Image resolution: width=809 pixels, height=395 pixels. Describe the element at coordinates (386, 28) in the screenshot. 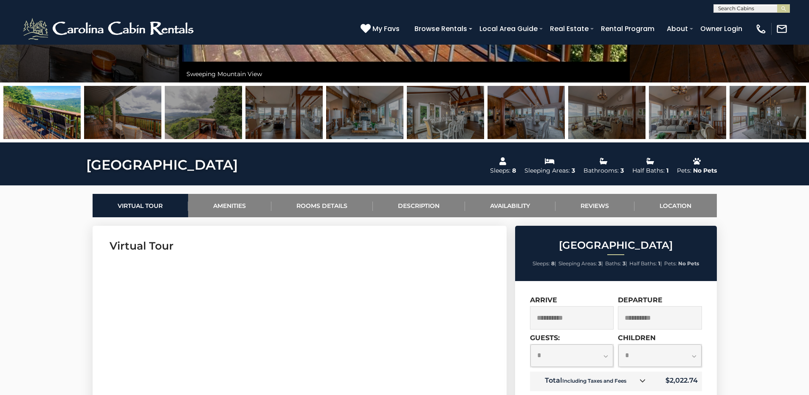

I see `span: My Favs` at that location.